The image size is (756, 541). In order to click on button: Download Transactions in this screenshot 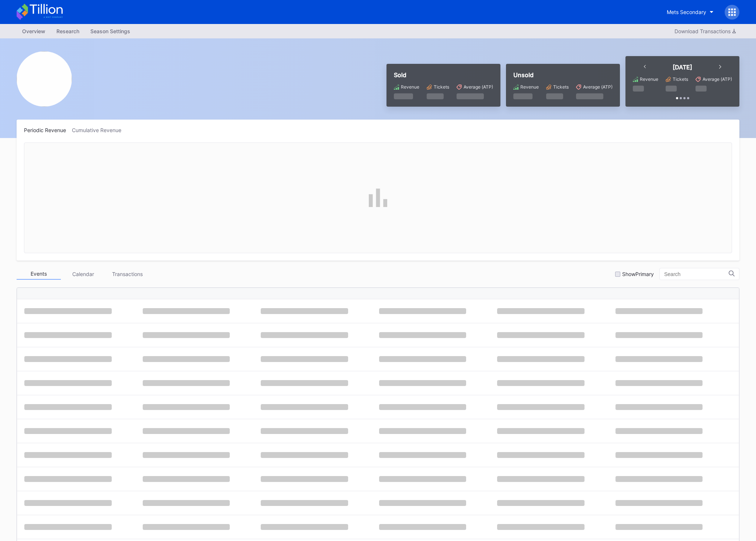, I will do `click(705, 31)`.